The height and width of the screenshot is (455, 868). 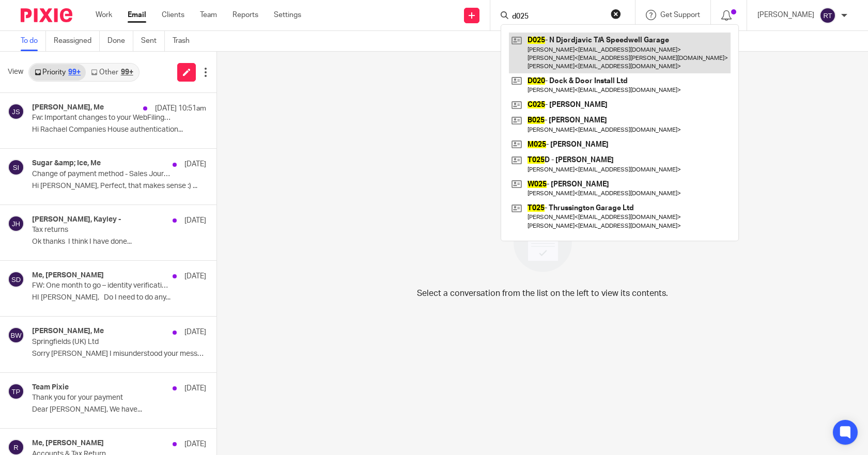 What do you see at coordinates (137, 15) in the screenshot?
I see `a: Email` at bounding box center [137, 15].